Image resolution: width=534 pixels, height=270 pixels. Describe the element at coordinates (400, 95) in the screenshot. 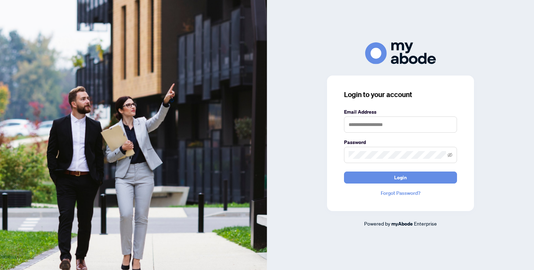

I see `h3: Login to your account` at that location.